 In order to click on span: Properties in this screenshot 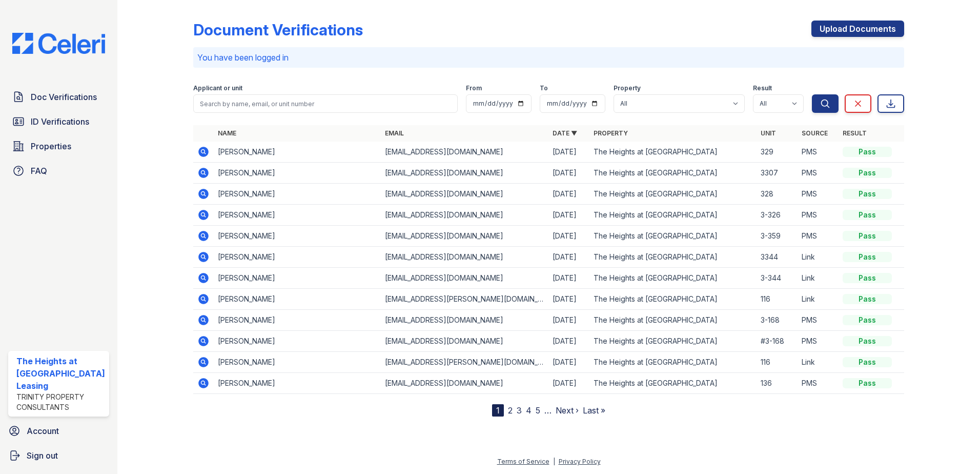, I will do `click(51, 146)`.